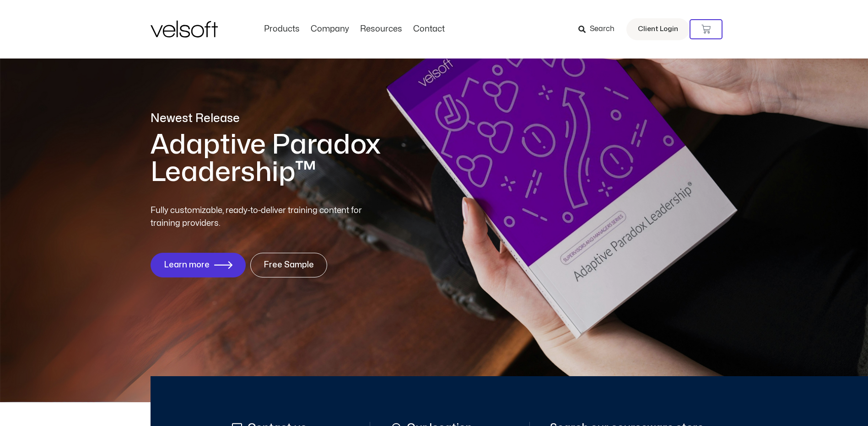 This screenshot has height=426, width=868. What do you see at coordinates (429, 30) in the screenshot?
I see `a: ContactMenu Toggle` at bounding box center [429, 30].